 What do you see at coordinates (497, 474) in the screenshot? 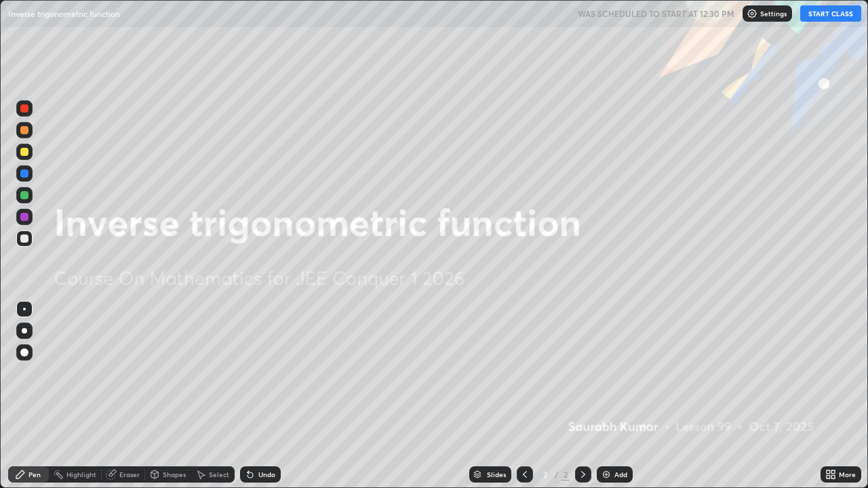
I see `div: Slides` at bounding box center [497, 474].